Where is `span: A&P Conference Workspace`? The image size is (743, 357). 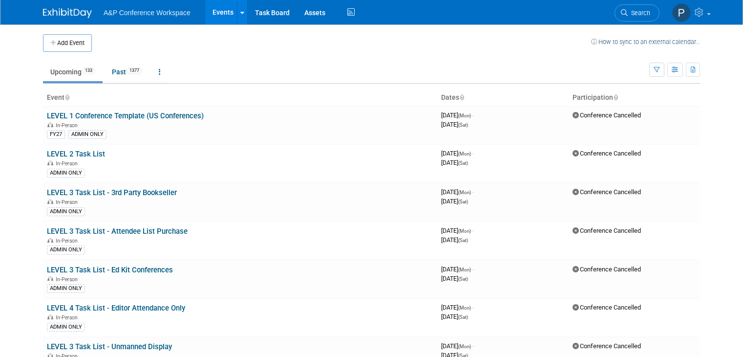 span: A&P Conference Workspace is located at coordinates (147, 13).